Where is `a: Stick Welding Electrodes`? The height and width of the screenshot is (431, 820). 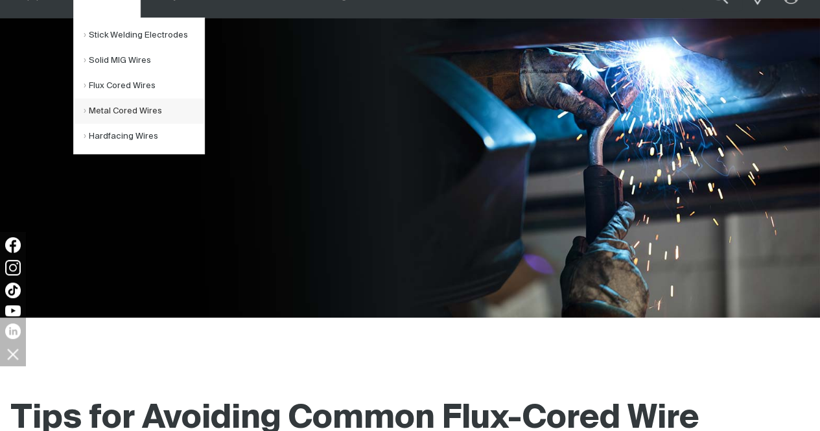 a: Stick Welding Electrodes is located at coordinates (144, 35).